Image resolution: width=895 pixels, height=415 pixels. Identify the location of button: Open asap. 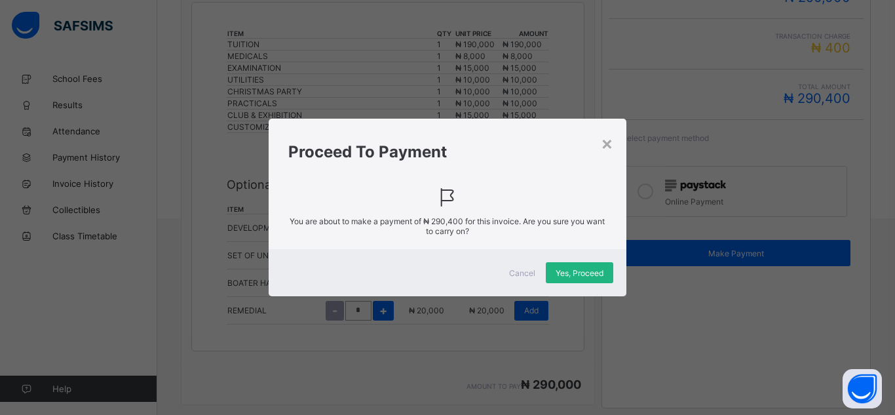
(863, 389).